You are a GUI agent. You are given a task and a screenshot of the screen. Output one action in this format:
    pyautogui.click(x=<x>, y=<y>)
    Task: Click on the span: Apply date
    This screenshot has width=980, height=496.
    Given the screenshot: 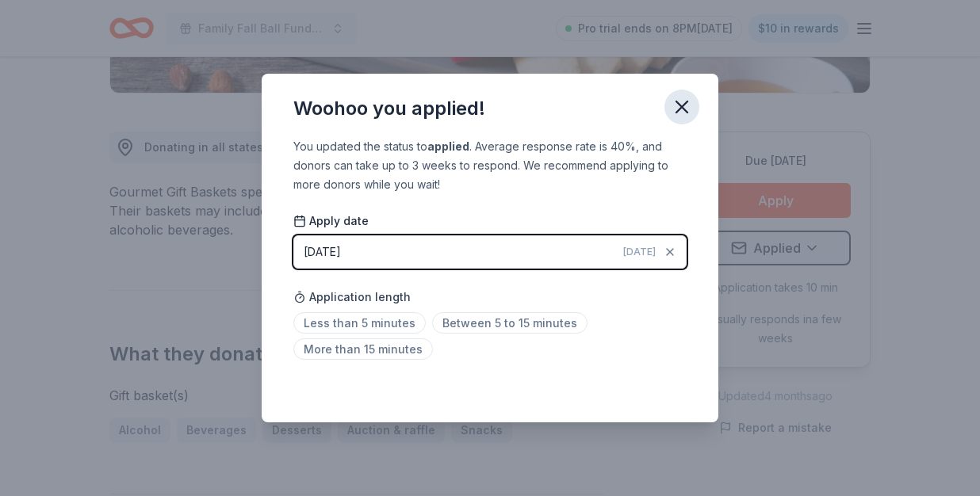 What is the action you would take?
    pyautogui.click(x=331, y=221)
    